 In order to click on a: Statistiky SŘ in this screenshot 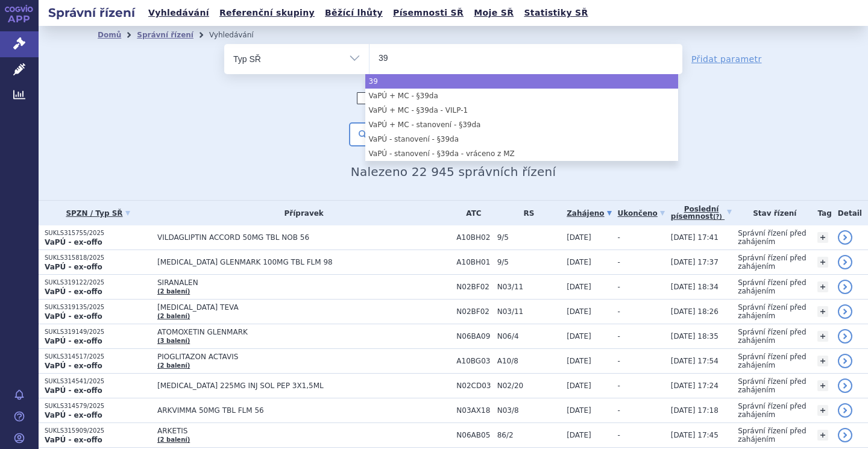, I will do `click(555, 13)`.